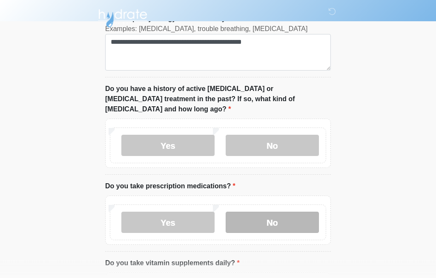  Describe the element at coordinates (170, 187) in the screenshot. I see `label: Do you take prescription medications?` at that location.